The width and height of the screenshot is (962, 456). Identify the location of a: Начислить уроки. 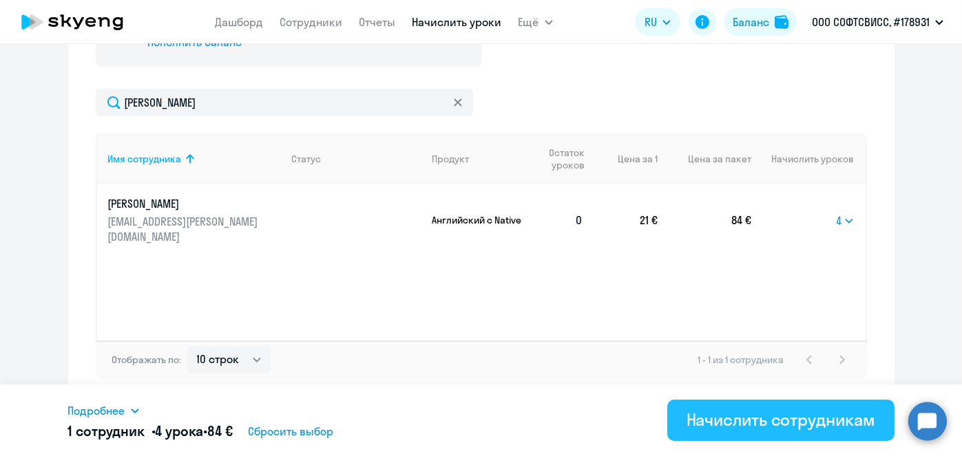
(457, 22).